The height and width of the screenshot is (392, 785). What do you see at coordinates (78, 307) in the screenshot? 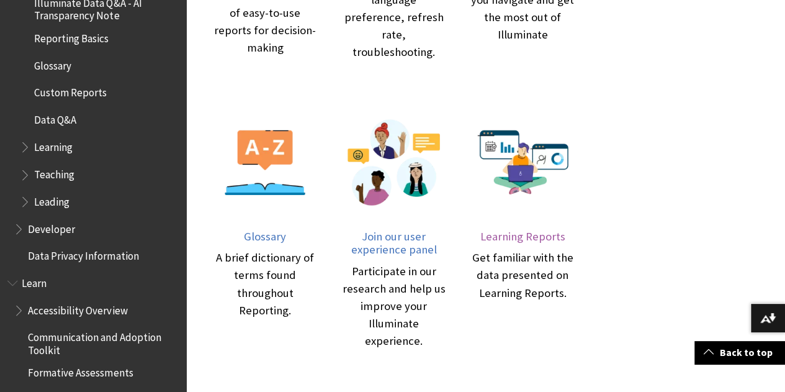
I see `span: Accessibility Overview` at bounding box center [78, 307].